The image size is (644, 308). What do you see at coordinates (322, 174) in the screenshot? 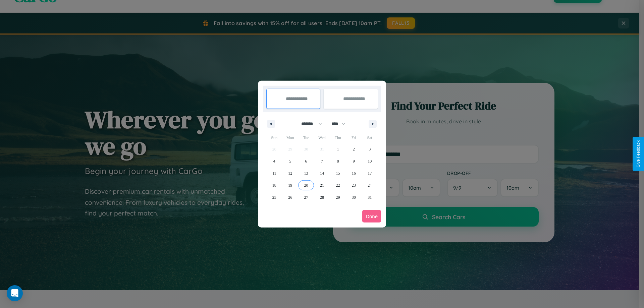
I see `span: 14` at bounding box center [322, 174].